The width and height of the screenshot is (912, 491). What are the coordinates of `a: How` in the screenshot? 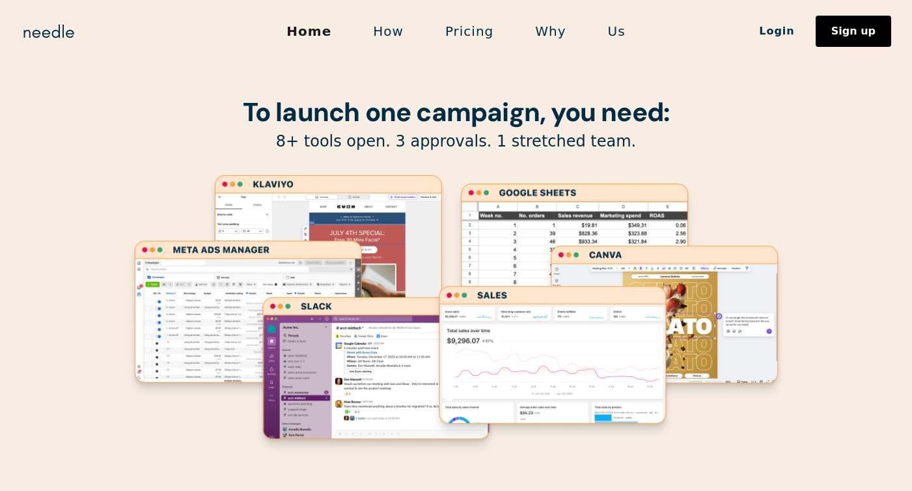 It's located at (388, 31).